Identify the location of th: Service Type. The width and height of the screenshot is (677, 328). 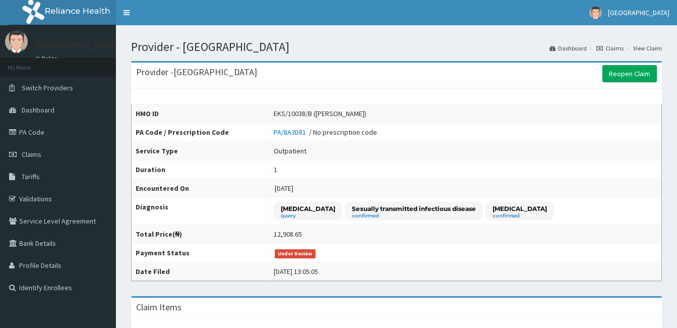
(201, 151).